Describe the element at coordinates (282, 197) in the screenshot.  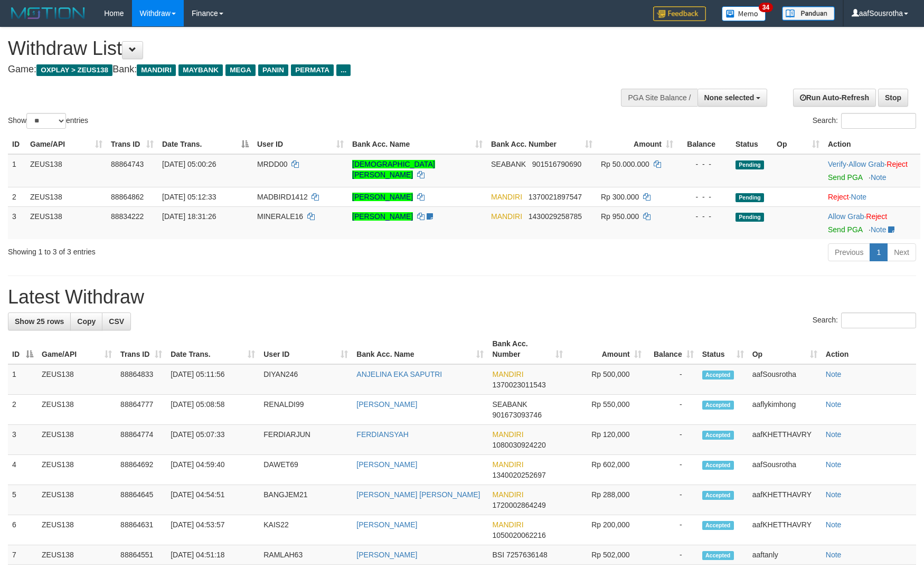
I see `span: MADBIRD1412` at that location.